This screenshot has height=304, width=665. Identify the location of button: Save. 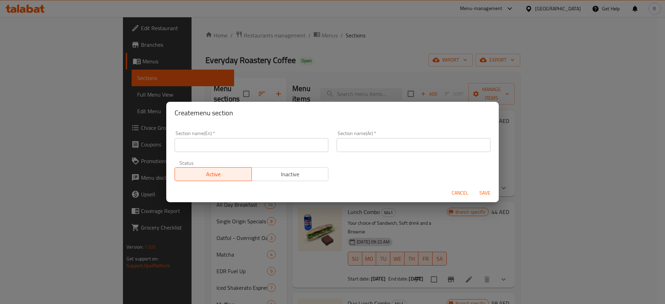
(485, 193).